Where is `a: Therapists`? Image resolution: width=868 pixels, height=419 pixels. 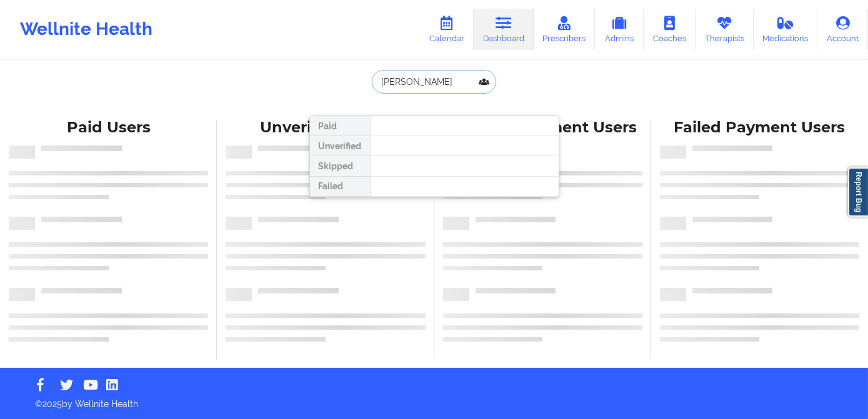
a: Therapists is located at coordinates (724, 29).